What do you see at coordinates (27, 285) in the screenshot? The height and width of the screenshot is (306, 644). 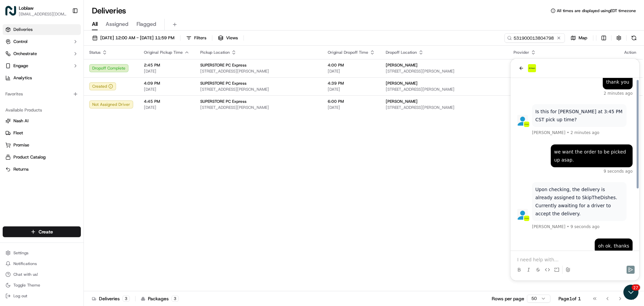 I see `span: Toggle Theme` at bounding box center [27, 285].